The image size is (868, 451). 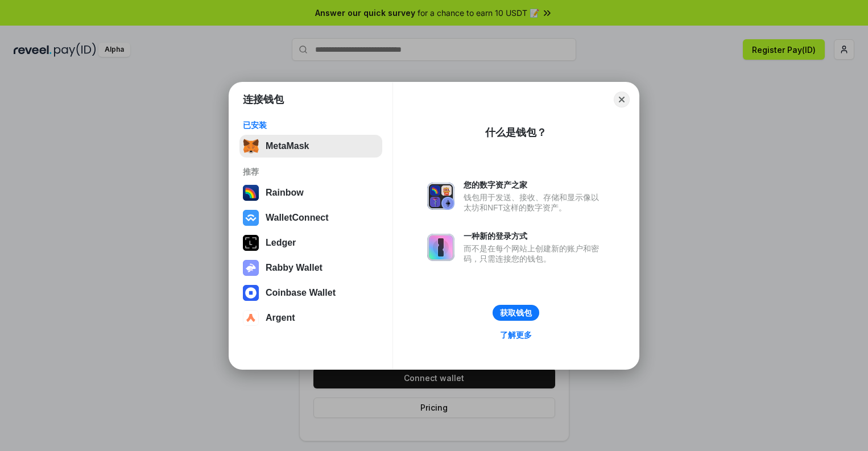 What do you see at coordinates (280, 318) in the screenshot?
I see `div: Argent` at bounding box center [280, 318].